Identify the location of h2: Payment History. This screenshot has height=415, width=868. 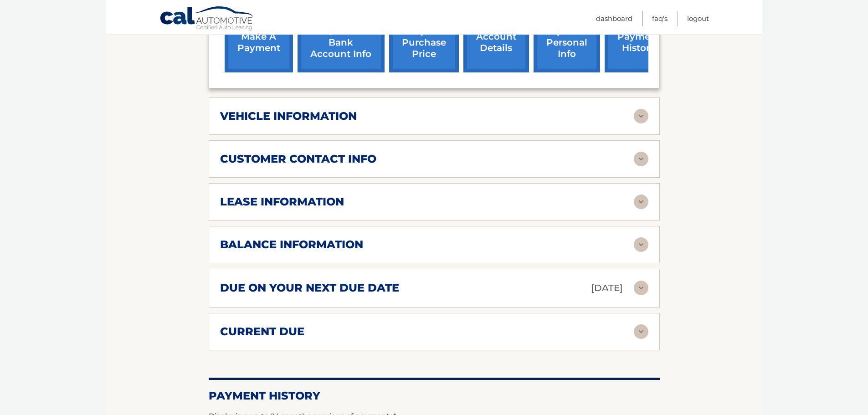
(434, 396).